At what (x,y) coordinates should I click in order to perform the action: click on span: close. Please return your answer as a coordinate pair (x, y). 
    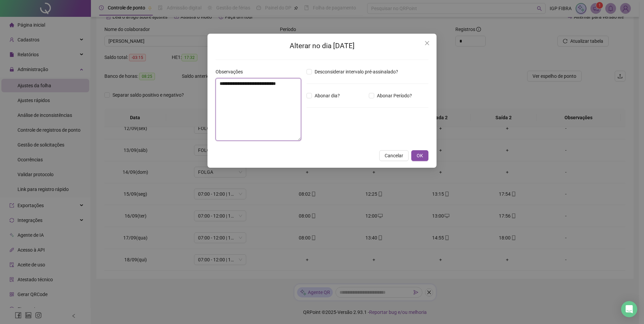
    Looking at the image, I should click on (427, 43).